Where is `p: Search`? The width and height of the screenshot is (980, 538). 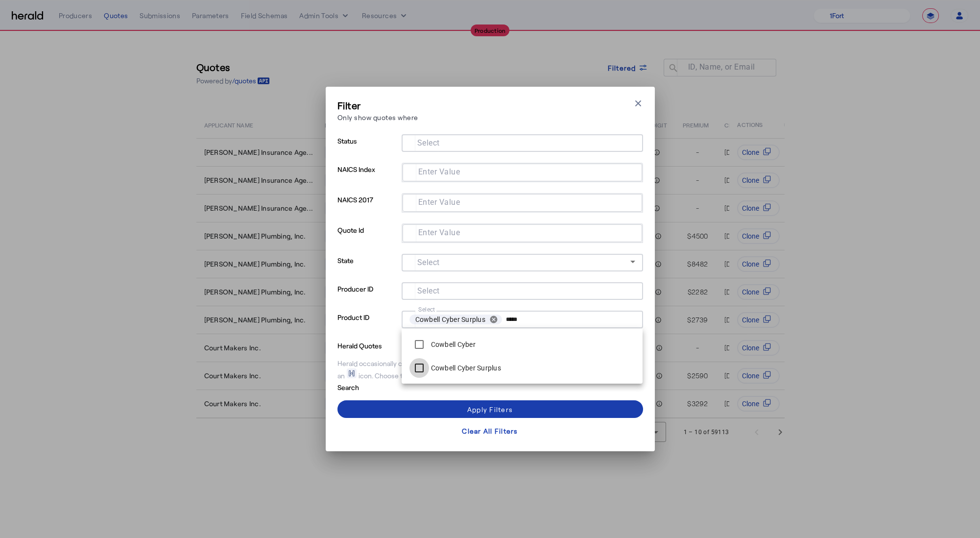
p: Search is located at coordinates (376, 386).